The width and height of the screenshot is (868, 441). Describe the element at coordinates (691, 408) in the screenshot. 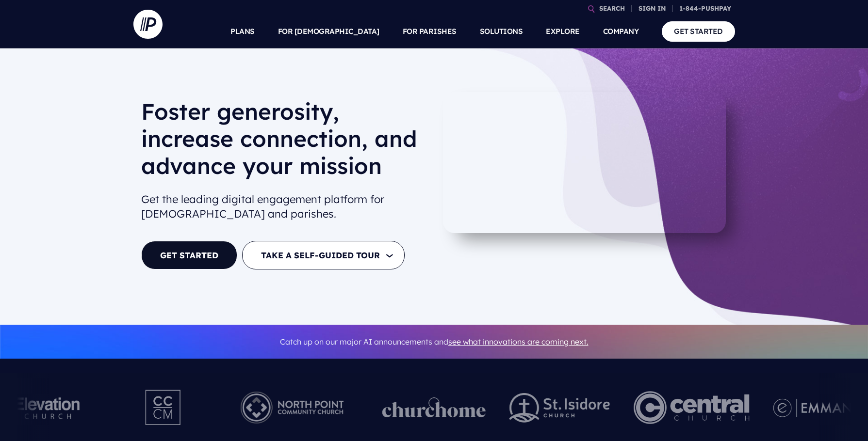

I see `img: Central Church Henderson NV` at that location.